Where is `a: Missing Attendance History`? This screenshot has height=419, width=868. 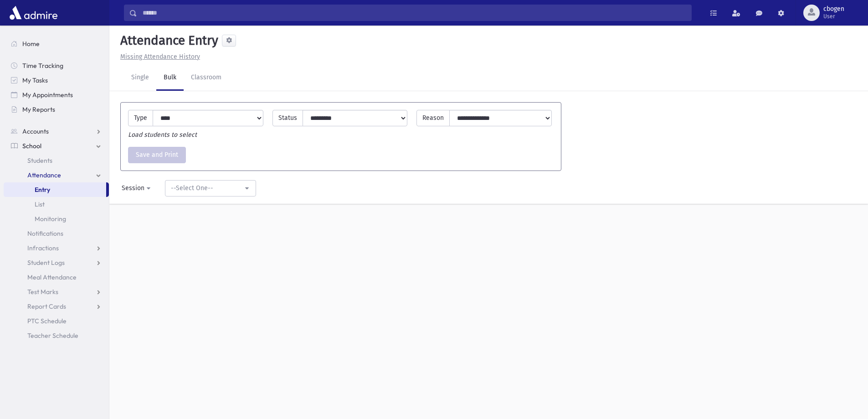 a: Missing Attendance History is located at coordinates (158, 57).